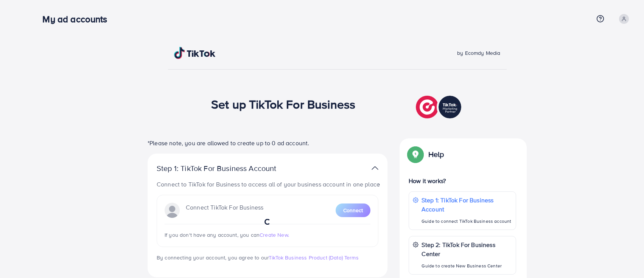 The width and height of the screenshot is (644, 278). I want to click on h3: My ad accounts, so click(77, 19).